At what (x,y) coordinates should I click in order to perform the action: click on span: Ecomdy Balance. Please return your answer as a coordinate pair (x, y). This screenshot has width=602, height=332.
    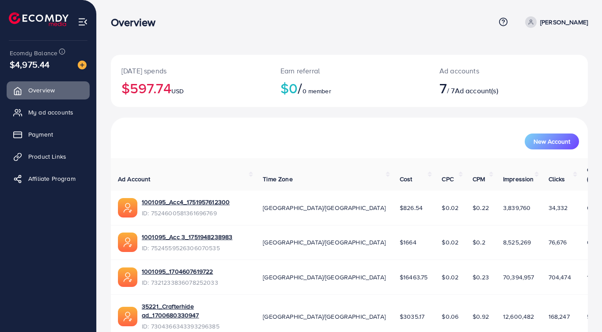
    Looking at the image, I should click on (34, 53).